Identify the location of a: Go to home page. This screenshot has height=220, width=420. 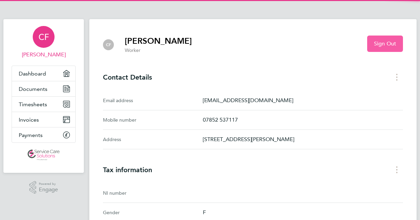
(44, 155).